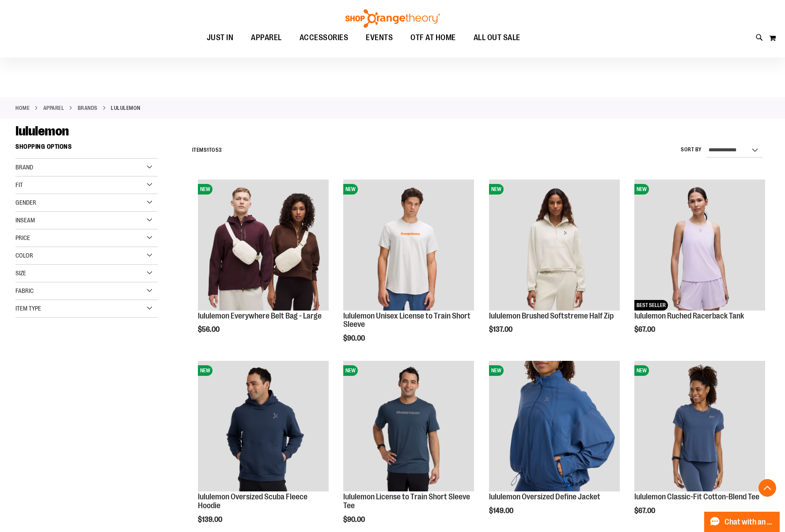 This screenshot has height=532, width=785. Describe the element at coordinates (263, 245) in the screenshot. I see `img: lululemon Everywhere Belt Bag - Large` at that location.